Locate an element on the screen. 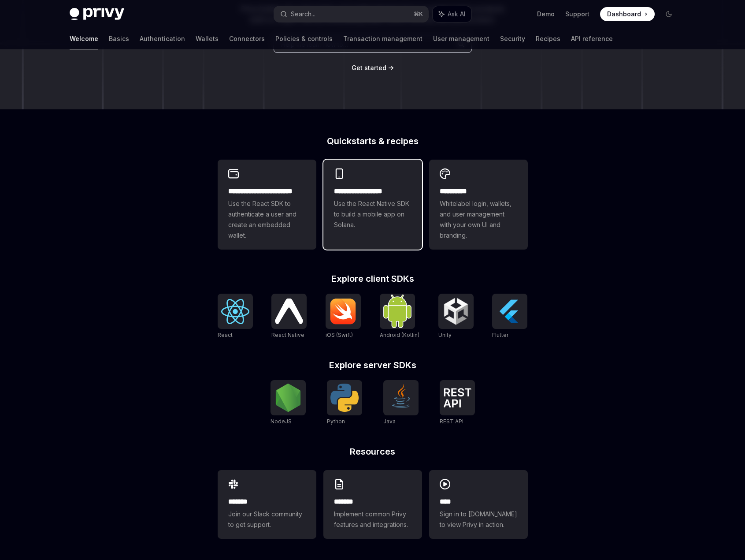 This screenshot has width=745, height=560. a: Wallets is located at coordinates (207, 39).